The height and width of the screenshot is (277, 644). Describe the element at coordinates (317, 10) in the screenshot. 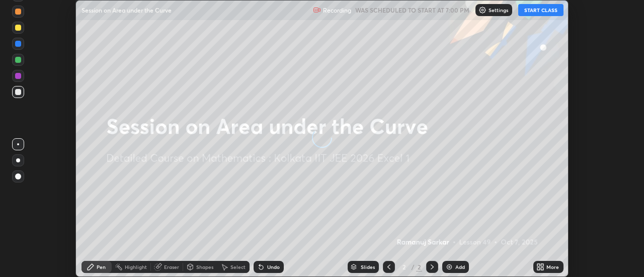

I see `img: recording.375f2c34.svg` at that location.